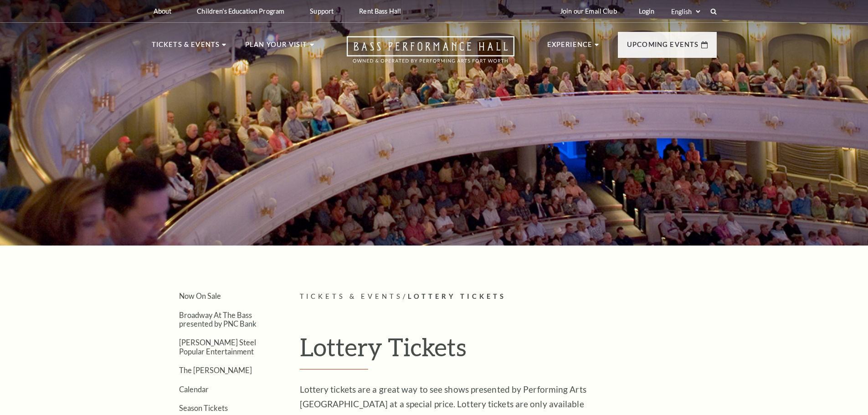 The height and width of the screenshot is (415, 868). What do you see at coordinates (322, 11) in the screenshot?
I see `p: Support` at bounding box center [322, 11].